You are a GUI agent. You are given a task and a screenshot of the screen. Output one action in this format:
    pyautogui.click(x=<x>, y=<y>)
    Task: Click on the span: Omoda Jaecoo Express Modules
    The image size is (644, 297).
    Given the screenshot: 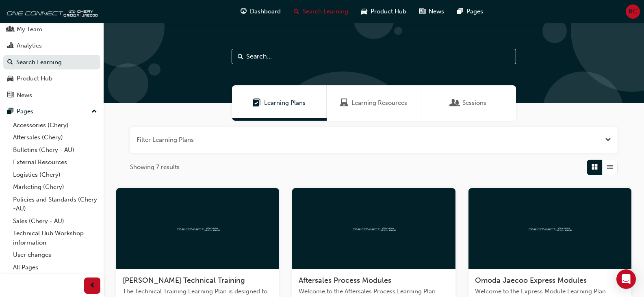 What is the action you would take?
    pyautogui.click(x=531, y=281)
    